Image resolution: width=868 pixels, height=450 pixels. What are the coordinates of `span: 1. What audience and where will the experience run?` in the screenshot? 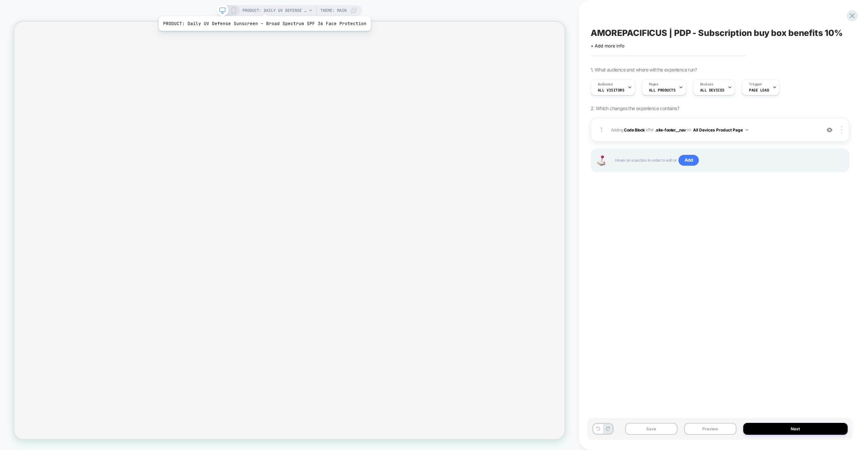 It's located at (644, 69).